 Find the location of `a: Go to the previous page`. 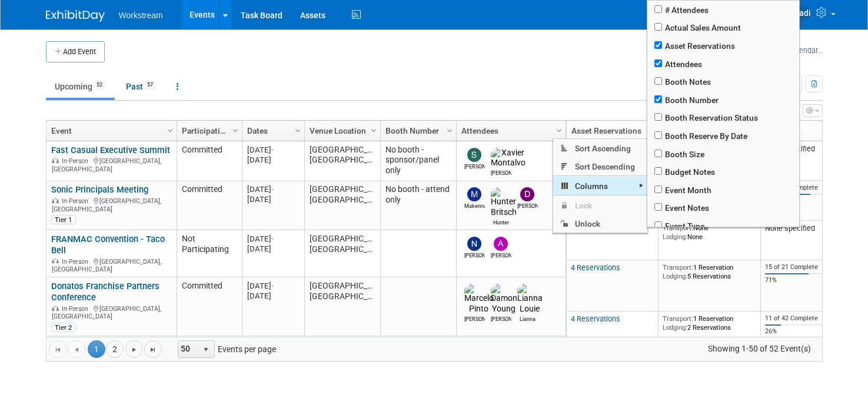

a: Go to the previous page is located at coordinates (76, 349).